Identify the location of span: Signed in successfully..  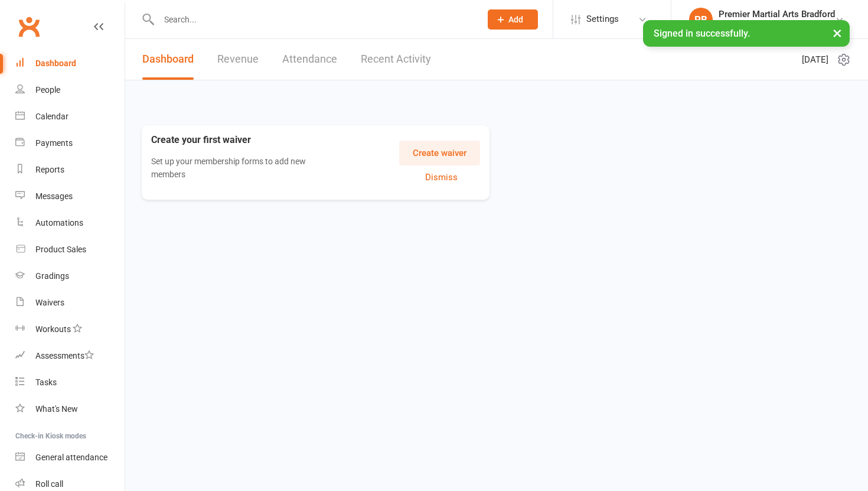
(701, 33).